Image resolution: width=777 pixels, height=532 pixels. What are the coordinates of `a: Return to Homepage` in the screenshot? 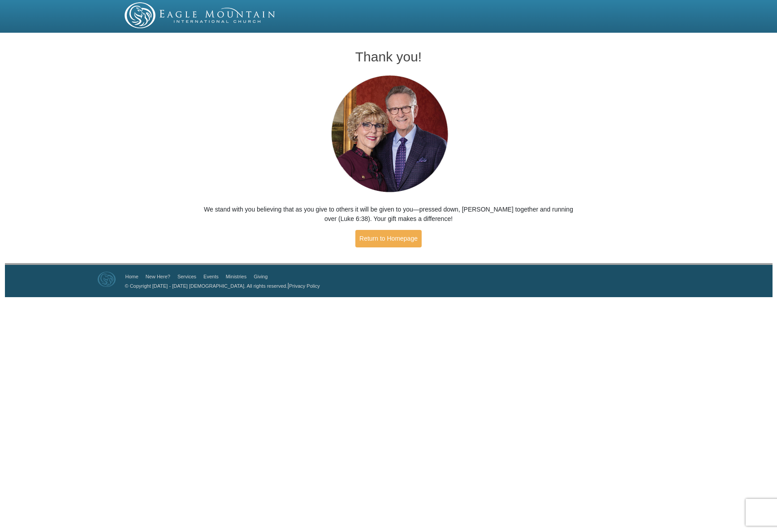 It's located at (389, 238).